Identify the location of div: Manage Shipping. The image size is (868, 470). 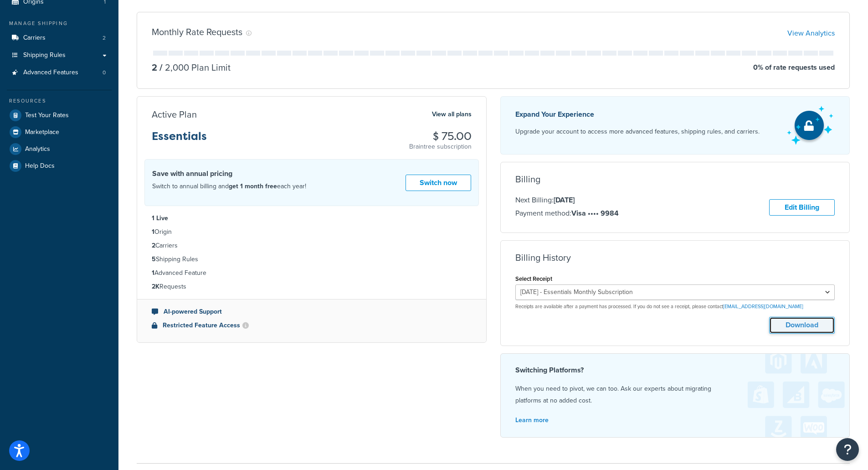
(60, 23).